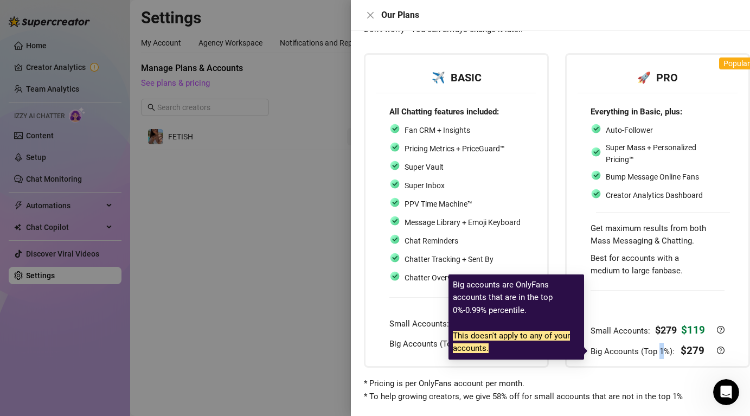 This screenshot has width=750, height=416. Describe the element at coordinates (637, 265) in the screenshot. I see `span: Best for accounts with a medium to large fanbase.` at that location.